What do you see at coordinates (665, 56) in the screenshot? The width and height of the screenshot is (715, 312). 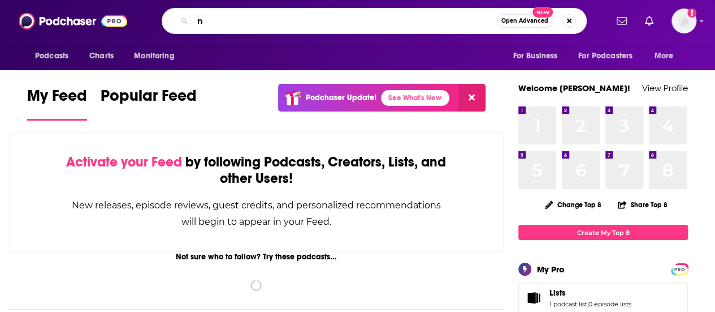 I see `span: More` at bounding box center [665, 56].